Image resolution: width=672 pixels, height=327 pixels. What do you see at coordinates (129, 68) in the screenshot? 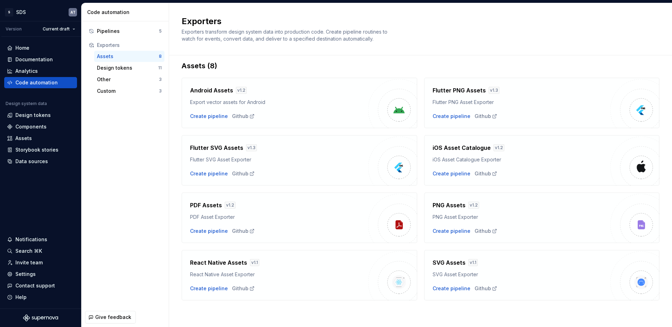
I see `a: Design tokens11` at bounding box center [129, 68].